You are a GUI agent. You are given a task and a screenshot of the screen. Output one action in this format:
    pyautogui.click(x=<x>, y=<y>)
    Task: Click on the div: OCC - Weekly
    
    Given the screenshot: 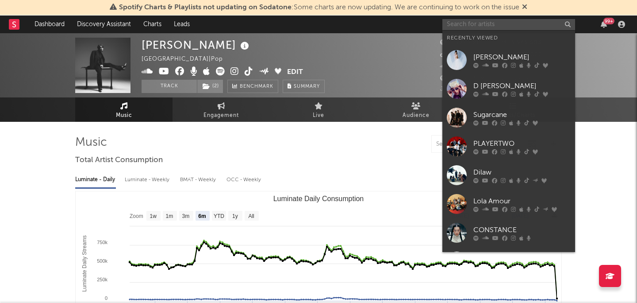 What is the action you would take?
    pyautogui.click(x=244, y=180)
    